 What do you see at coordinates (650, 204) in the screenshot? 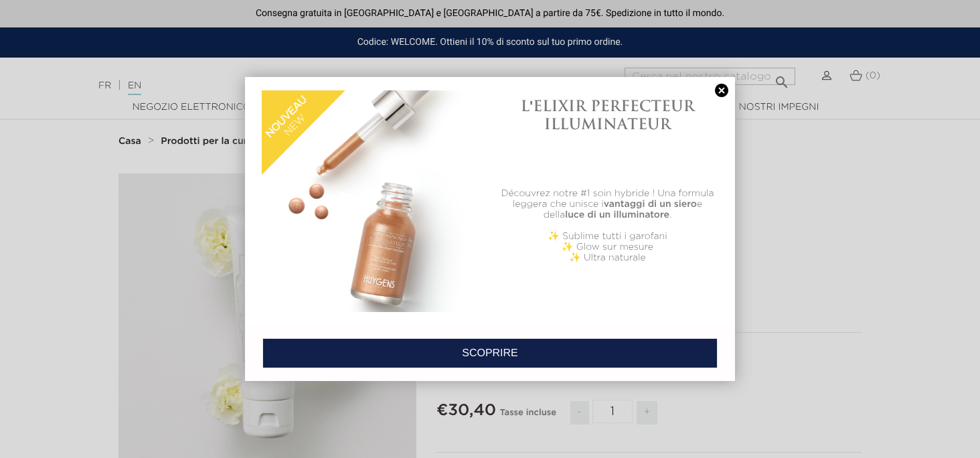
I see `font: vantaggi di un siero` at bounding box center [650, 204].